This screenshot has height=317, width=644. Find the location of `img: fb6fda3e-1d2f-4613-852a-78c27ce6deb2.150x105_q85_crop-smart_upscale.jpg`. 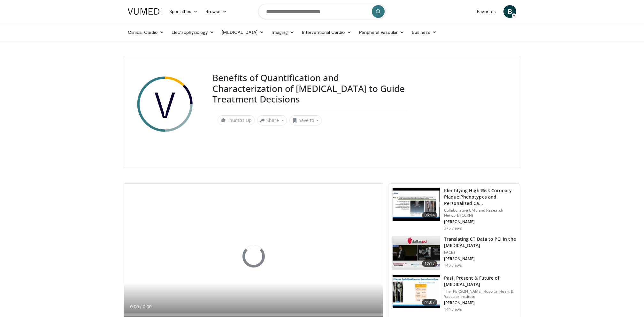

img: fb6fda3e-1d2f-4613-852a-78c27ce6deb2.150x105_q85_crop-smart_upscale.jpg is located at coordinates (416, 204).